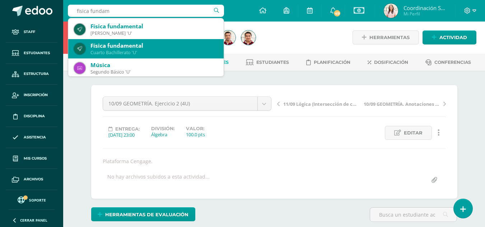  What do you see at coordinates (413, 133) in the screenshot?
I see `span: Editar` at bounding box center [413, 133].